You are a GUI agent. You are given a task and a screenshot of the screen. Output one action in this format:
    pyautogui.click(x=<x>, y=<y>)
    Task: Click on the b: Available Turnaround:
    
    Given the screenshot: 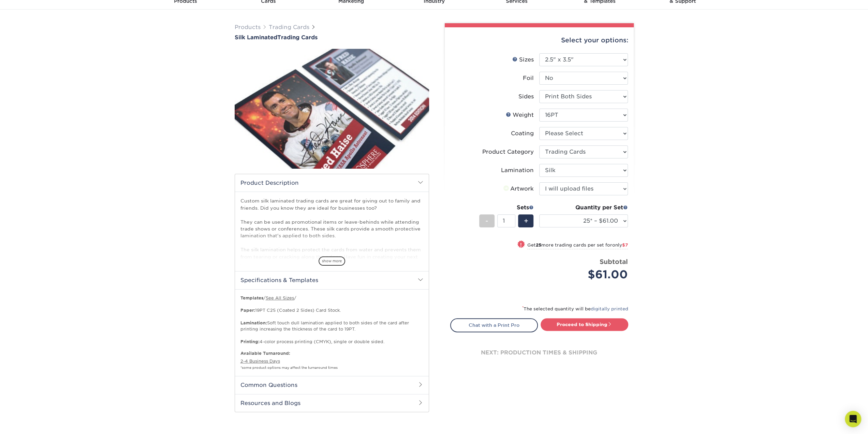 What is the action you would take?
    pyautogui.click(x=266, y=353)
    